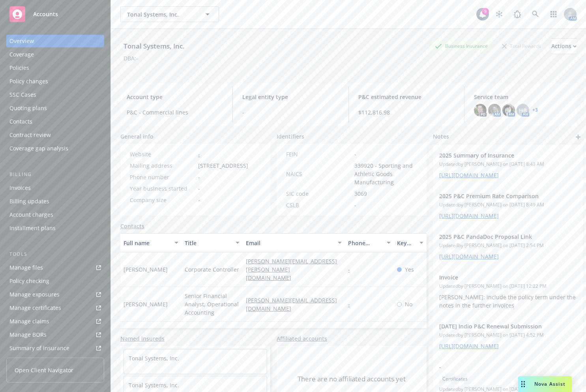 The image size is (586, 392). I want to click on div: Manage exposures, so click(34, 295).